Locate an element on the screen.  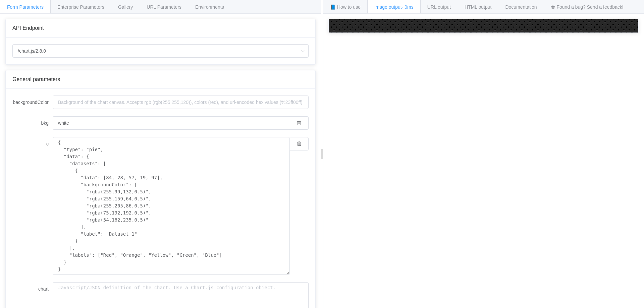
label: chart is located at coordinates (32, 289).